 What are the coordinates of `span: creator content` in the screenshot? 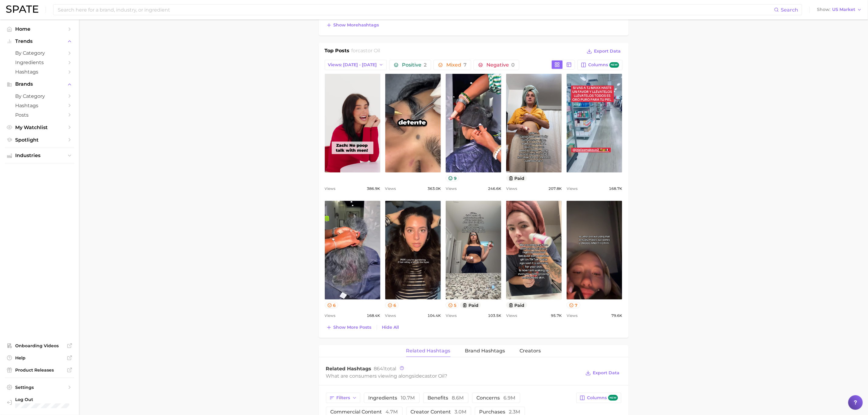 It's located at (438, 412).